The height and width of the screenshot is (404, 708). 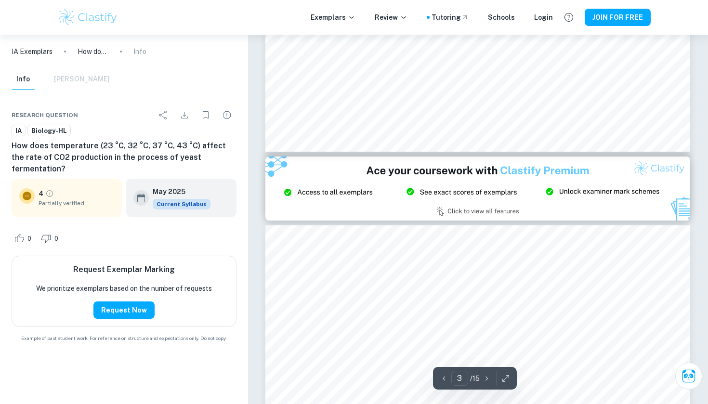 I want to click on div: Dislike, so click(x=51, y=238).